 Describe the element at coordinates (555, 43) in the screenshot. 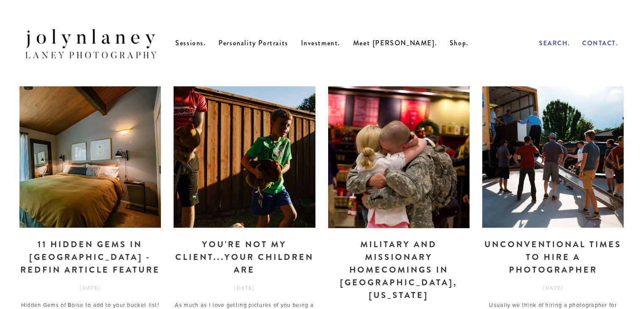

I see `span: Search.` at that location.